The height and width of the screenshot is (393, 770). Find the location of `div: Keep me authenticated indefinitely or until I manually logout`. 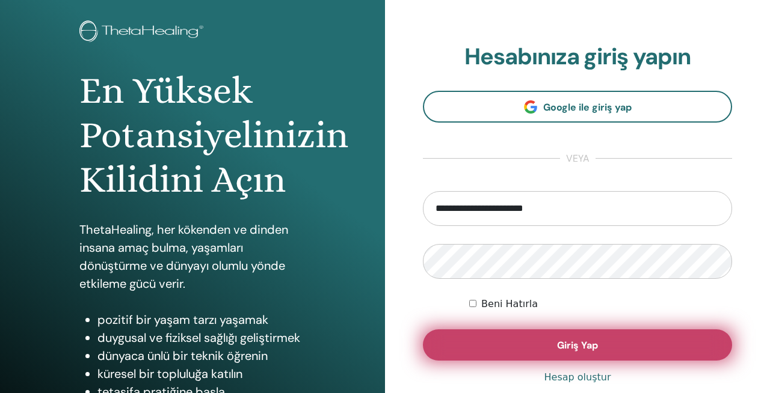

div: Keep me authenticated indefinitely or until I manually logout is located at coordinates (600, 304).